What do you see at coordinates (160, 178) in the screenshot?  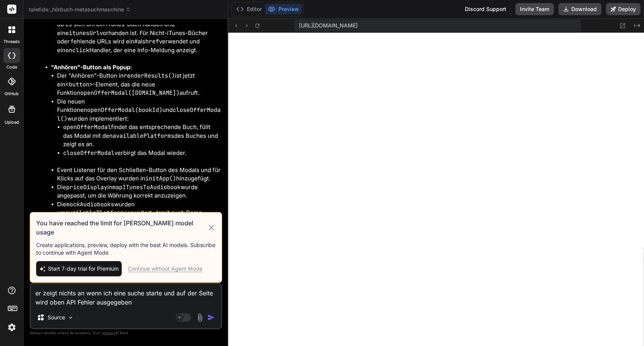 I see `code: initApp()` at bounding box center [160, 178].